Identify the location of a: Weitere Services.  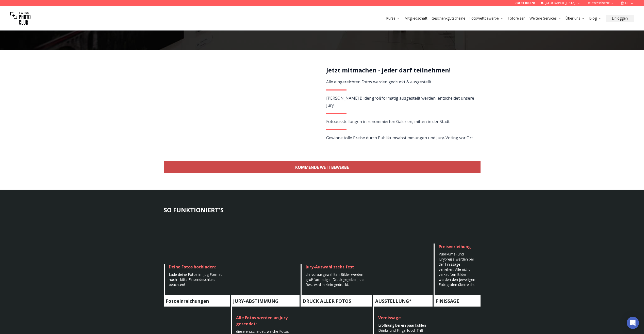
(546, 18).